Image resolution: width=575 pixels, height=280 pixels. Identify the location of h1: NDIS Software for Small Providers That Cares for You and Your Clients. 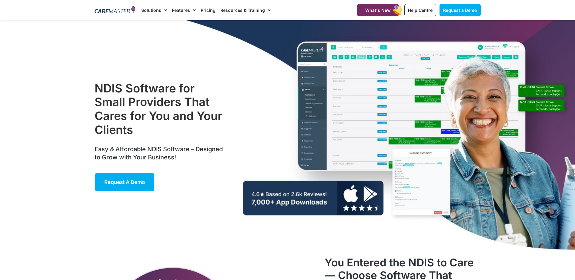
(160, 109).